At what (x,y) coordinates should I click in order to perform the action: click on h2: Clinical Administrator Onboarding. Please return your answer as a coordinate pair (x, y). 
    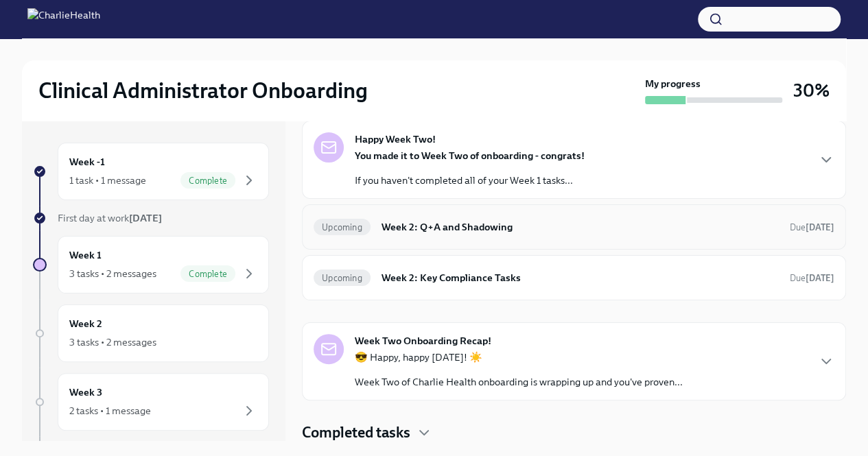
    Looking at the image, I should click on (203, 90).